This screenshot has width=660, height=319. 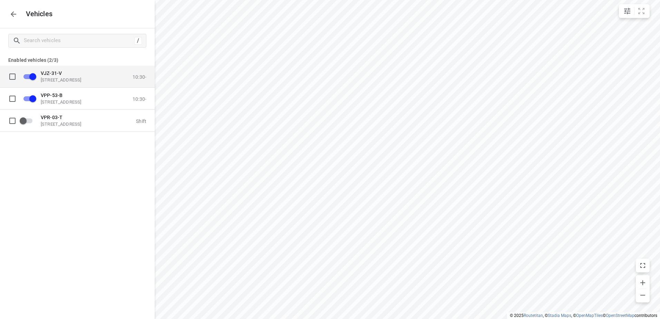 What do you see at coordinates (534, 316) in the screenshot?
I see `a: Routetitan` at bounding box center [534, 316].